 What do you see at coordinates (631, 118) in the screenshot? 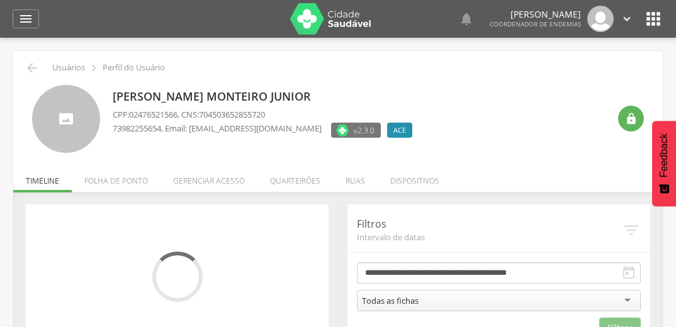
I see `div: Resetar senha` at bounding box center [631, 118].